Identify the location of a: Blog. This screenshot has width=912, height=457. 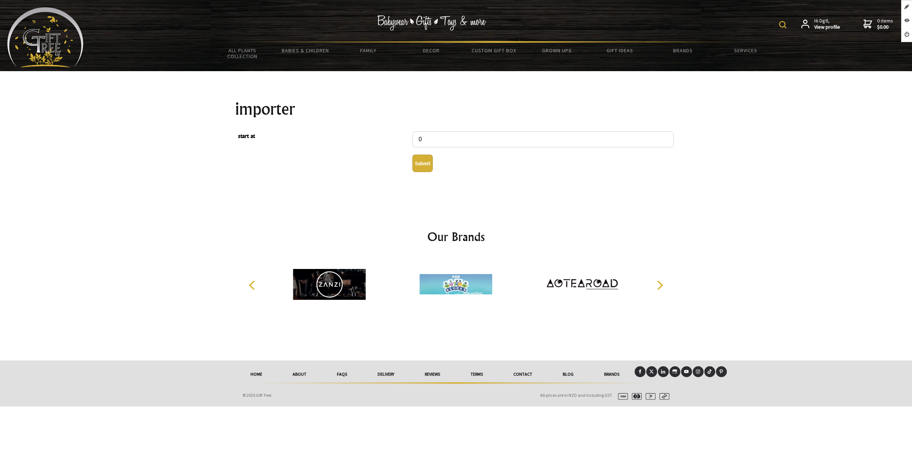
(568, 374).